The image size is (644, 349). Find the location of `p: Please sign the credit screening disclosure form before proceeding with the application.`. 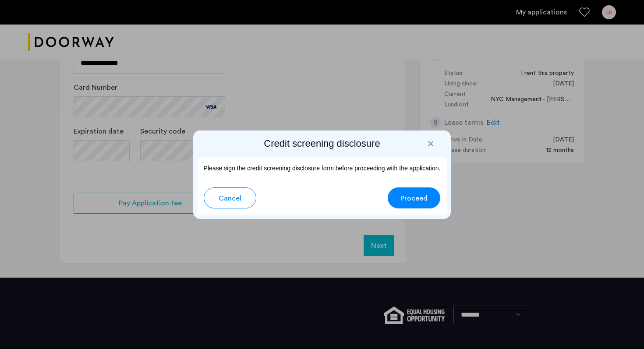

p: Please sign the credit screening disclosure form before proceeding with the application. is located at coordinates (322, 168).